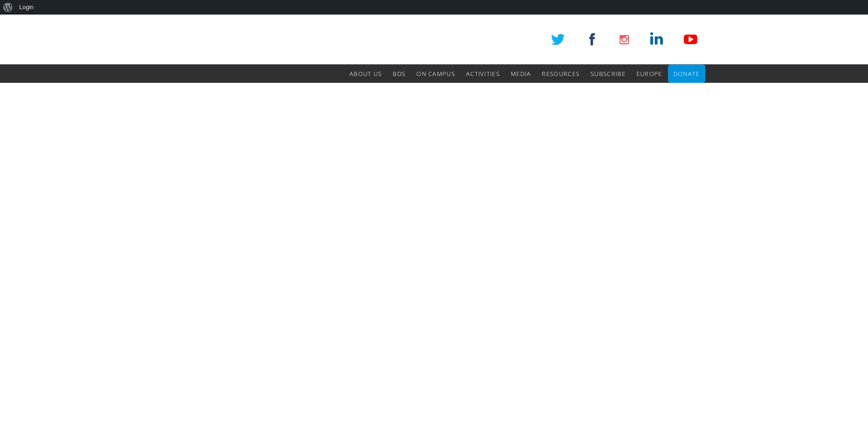 The width and height of the screenshot is (868, 430). I want to click on a: Activities, so click(483, 74).